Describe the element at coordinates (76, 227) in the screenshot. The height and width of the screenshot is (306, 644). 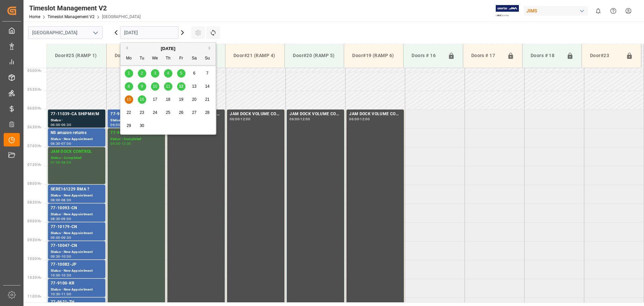
I see `div: 77-10179-CN` at that location.